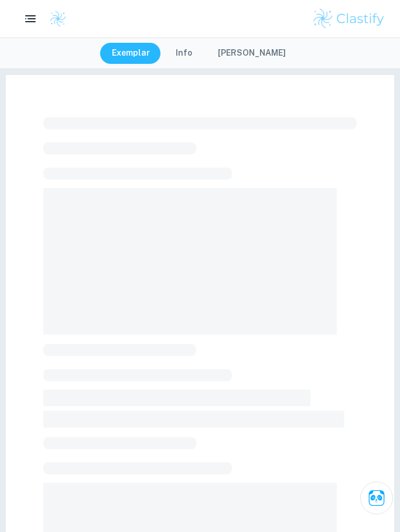 The height and width of the screenshot is (532, 400). I want to click on button: Info, so click(184, 54).